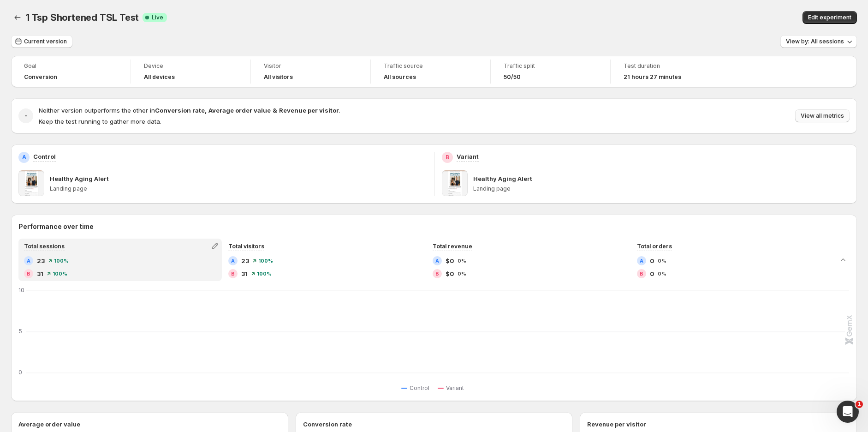 This screenshot has height=432, width=868. What do you see at coordinates (191, 72) in the screenshot?
I see `a: DeviceAll devices` at bounding box center [191, 72].